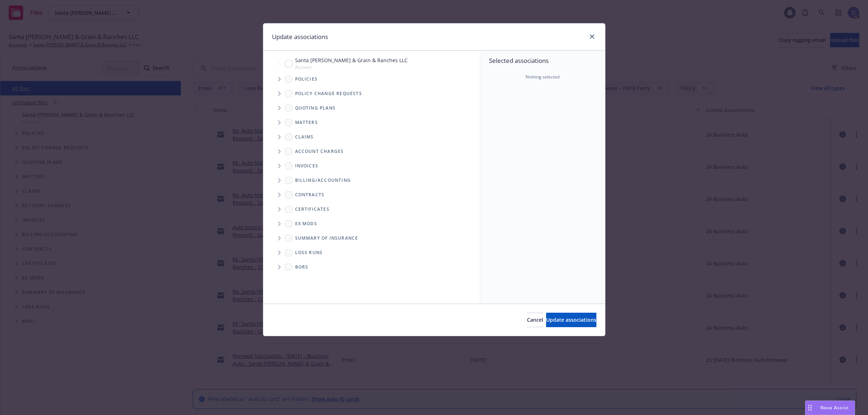  Describe the element at coordinates (809, 408) in the screenshot. I see `div: Drag to move` at that location.